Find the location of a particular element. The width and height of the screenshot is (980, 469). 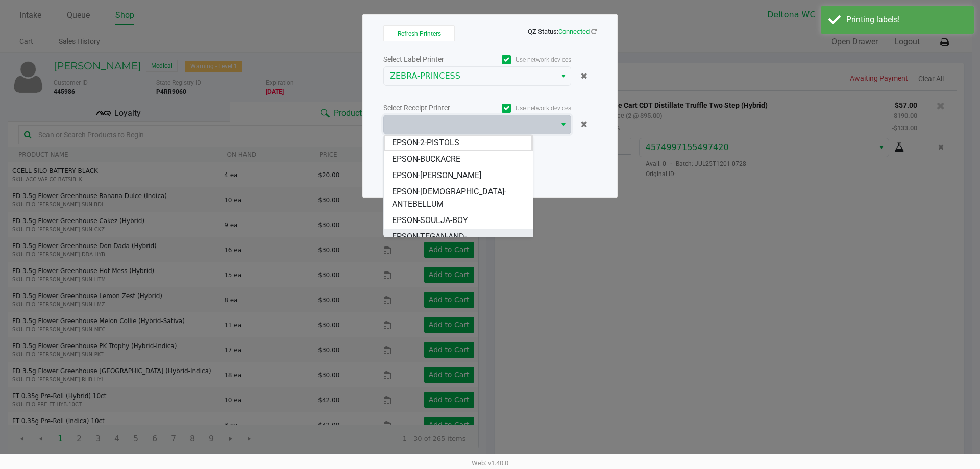

div: Select Receipt Printer is located at coordinates (431, 108).